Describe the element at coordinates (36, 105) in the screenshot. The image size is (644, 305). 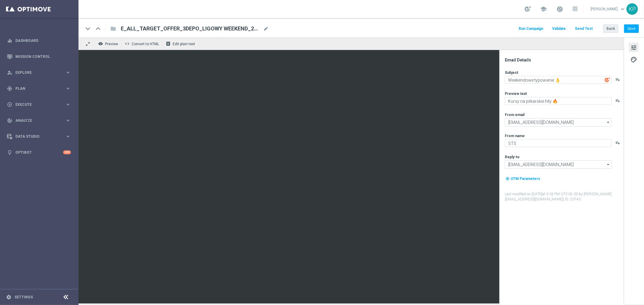
I see `div: Execute` at that location.